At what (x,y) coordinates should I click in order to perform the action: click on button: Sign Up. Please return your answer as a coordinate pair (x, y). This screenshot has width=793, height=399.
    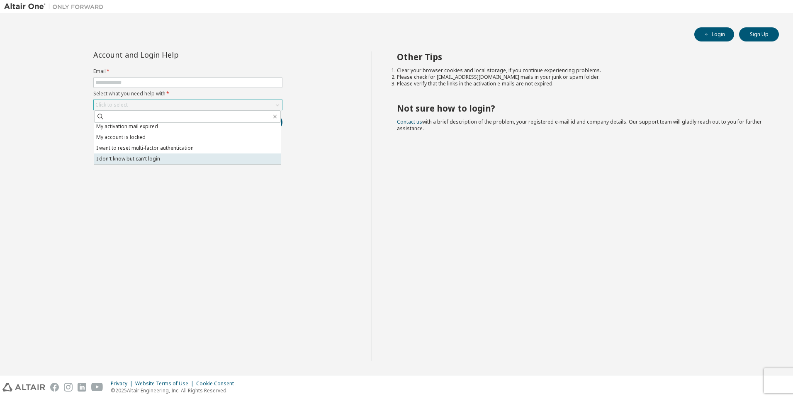
    Looking at the image, I should click on (759, 34).